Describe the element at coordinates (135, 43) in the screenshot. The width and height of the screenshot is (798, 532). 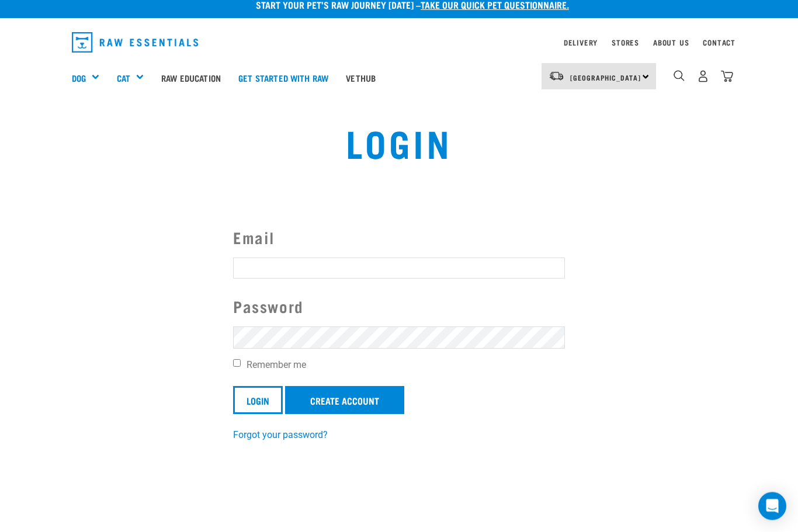
I see `img: Raw Essentials Logo` at that location.